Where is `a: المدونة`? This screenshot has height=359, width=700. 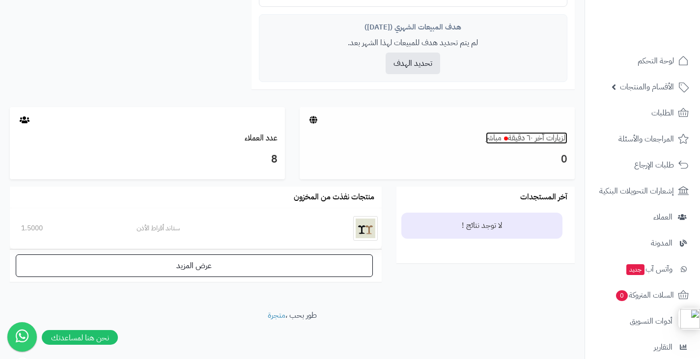
a: المدونة is located at coordinates (642, 243).